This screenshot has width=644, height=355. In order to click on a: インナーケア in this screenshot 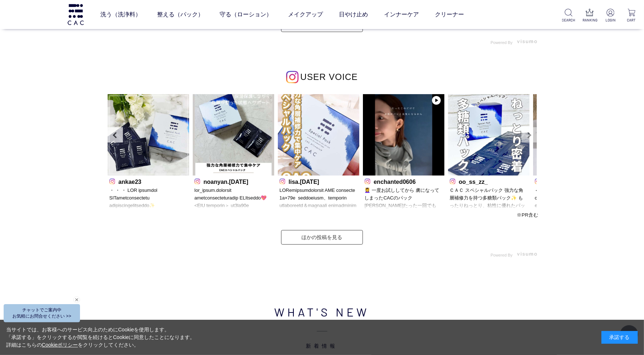, I will do `click(401, 15)`.